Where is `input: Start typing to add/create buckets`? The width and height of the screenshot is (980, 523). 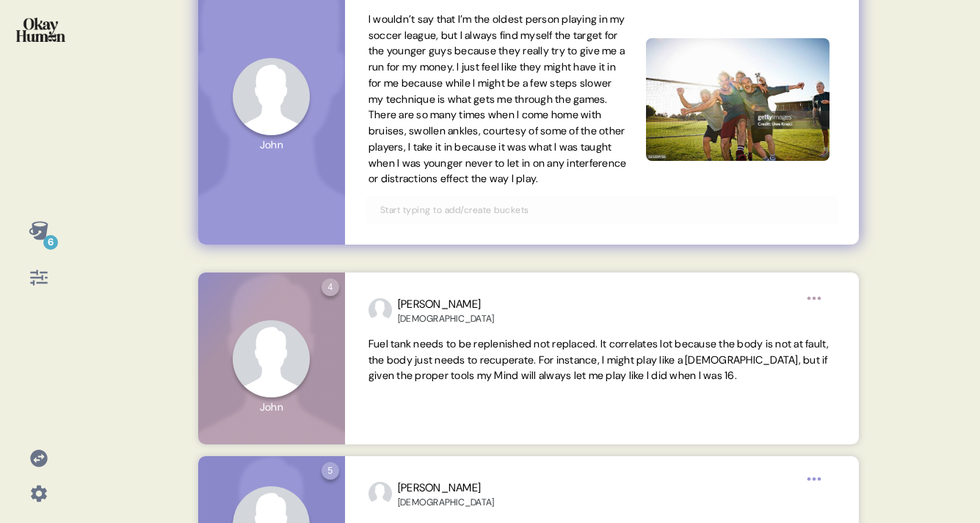 input: Start typing to add/create buckets is located at coordinates (602, 210).